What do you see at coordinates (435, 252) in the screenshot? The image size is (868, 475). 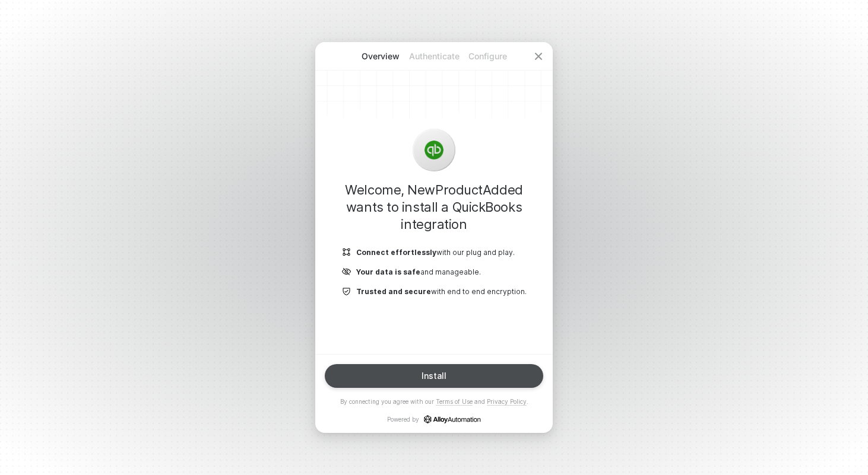 I see `p: with our plug and play.` at bounding box center [435, 252].